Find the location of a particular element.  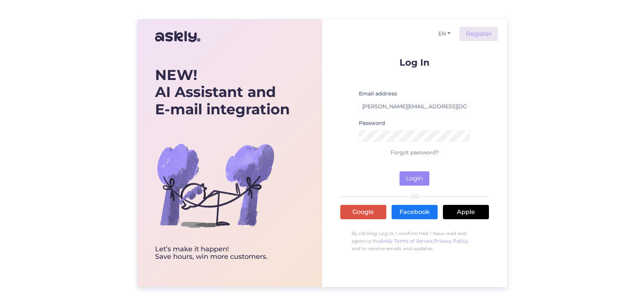

b: NEW! is located at coordinates (176, 75).